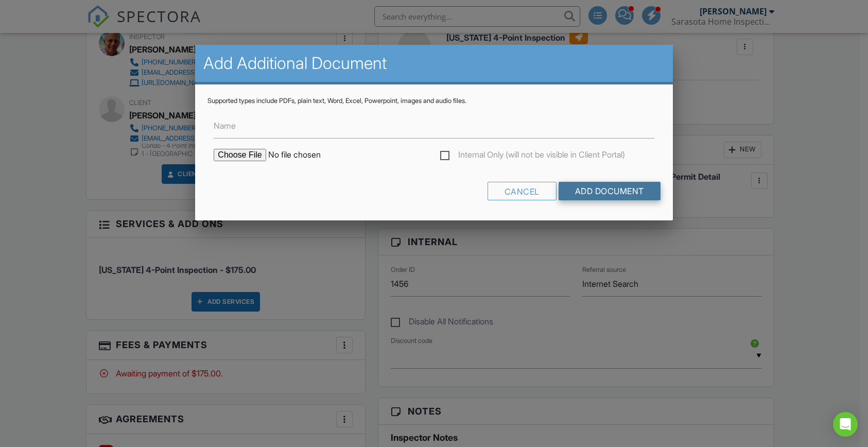  I want to click on h2: Add Additional Document, so click(434, 63).